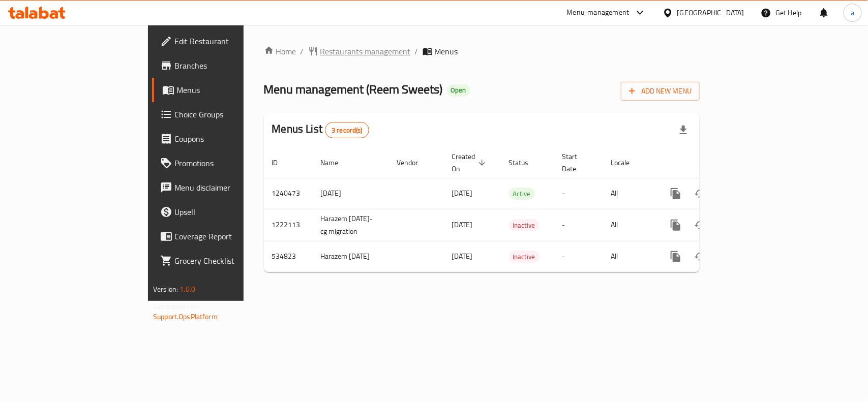 The width and height of the screenshot is (868, 402). Describe the element at coordinates (415, 163) in the screenshot. I see `span: Vendor` at that location.